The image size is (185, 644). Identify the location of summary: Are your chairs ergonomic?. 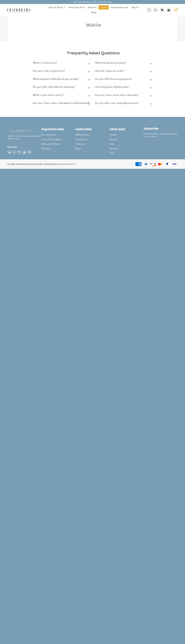
(62, 71).